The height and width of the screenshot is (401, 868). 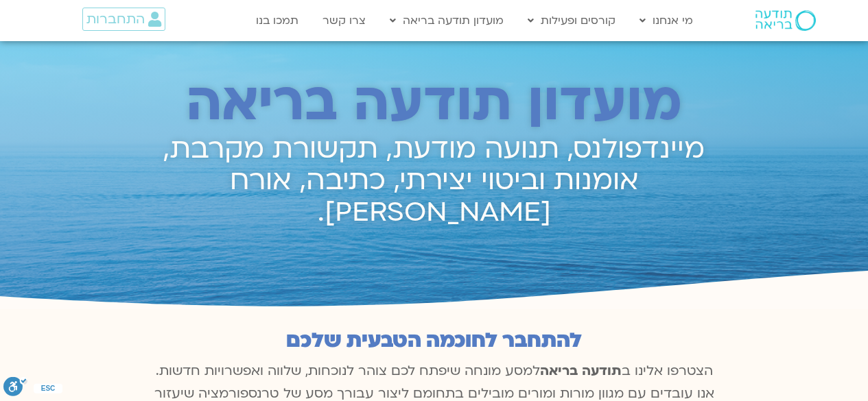 What do you see at coordinates (580, 371) in the screenshot?
I see `b: תודעה בריאה` at bounding box center [580, 371].